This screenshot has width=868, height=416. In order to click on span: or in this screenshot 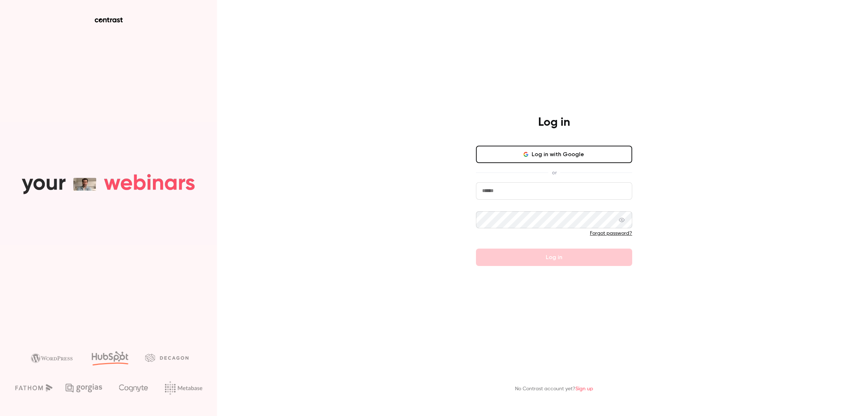, I will do `click(554, 172)`.